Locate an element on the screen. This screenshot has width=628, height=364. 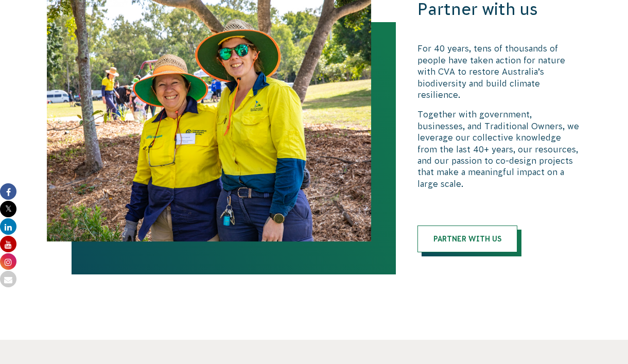
a: Partner with us is located at coordinates (467, 239).